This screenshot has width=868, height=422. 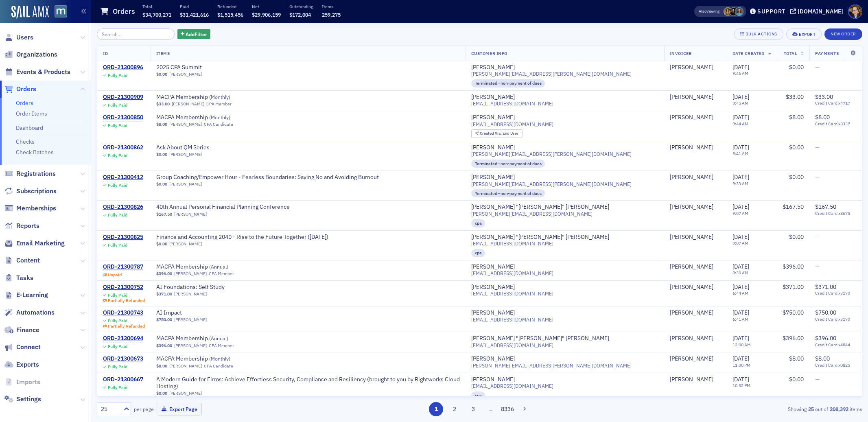 What do you see at coordinates (25, 142) in the screenshot?
I see `a: Checks` at bounding box center [25, 142].